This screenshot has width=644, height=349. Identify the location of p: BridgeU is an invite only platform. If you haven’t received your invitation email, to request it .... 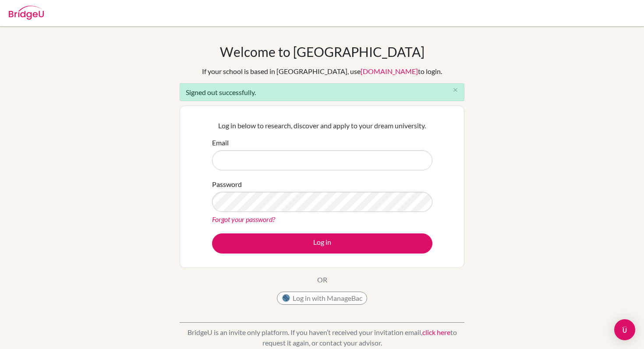
(322, 338).